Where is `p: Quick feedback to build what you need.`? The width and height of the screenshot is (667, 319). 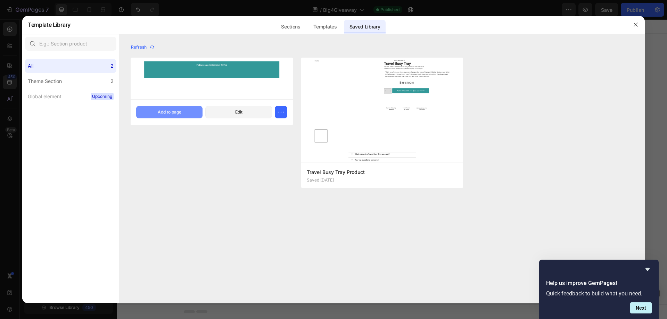
p: Quick feedback to build what you need. is located at coordinates (599, 294).